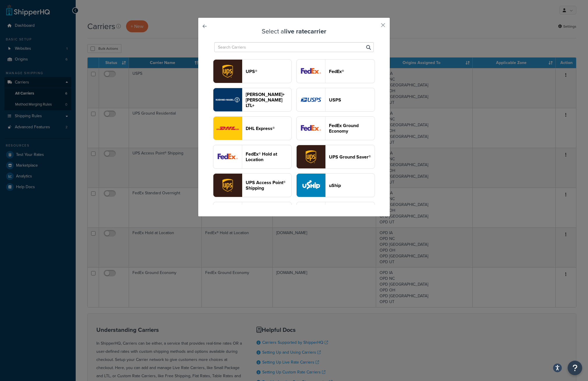 Image resolution: width=588 pixels, height=381 pixels. What do you see at coordinates (311, 71) in the screenshot?
I see `img: fedEx logo` at bounding box center [311, 71].